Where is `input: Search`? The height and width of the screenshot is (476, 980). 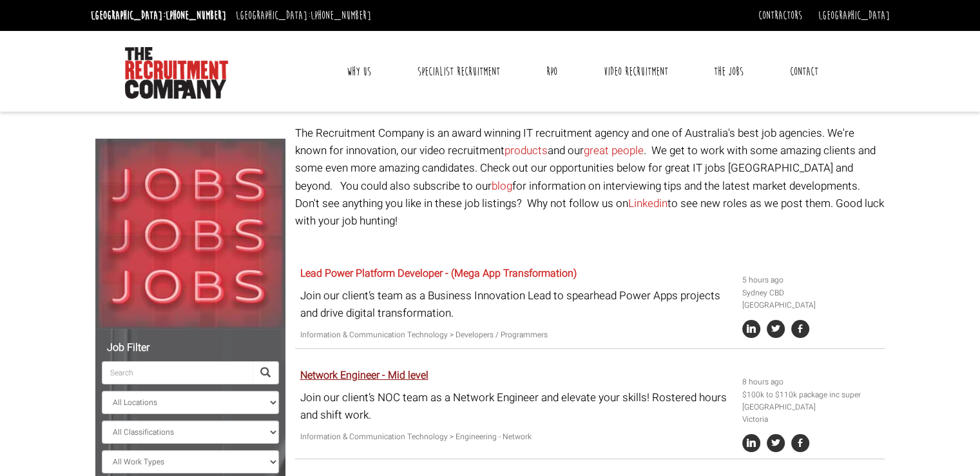 input: Search is located at coordinates (177, 372).